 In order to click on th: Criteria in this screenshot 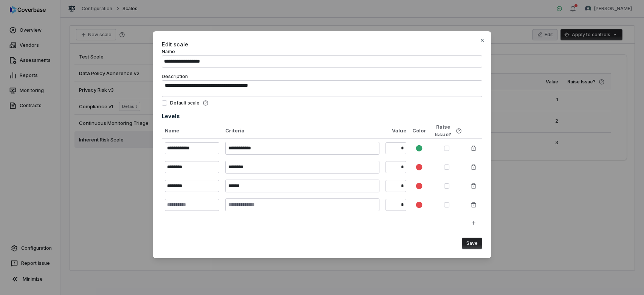, I will do `click(302, 131)`.